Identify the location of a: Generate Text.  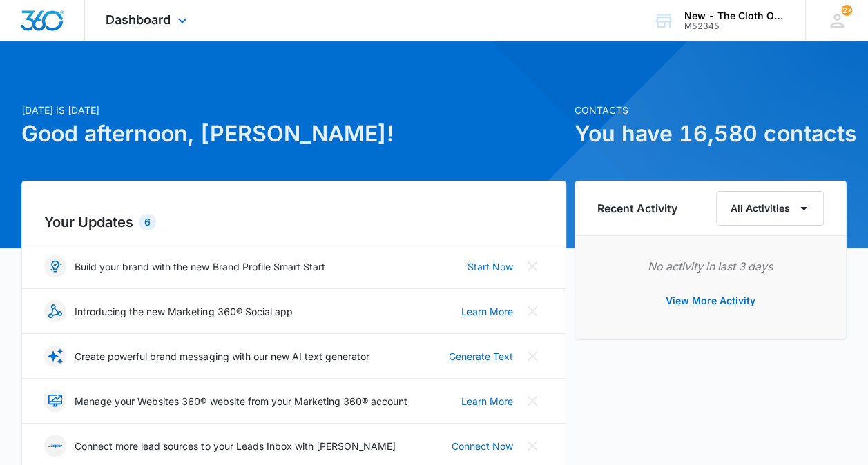
(481, 356).